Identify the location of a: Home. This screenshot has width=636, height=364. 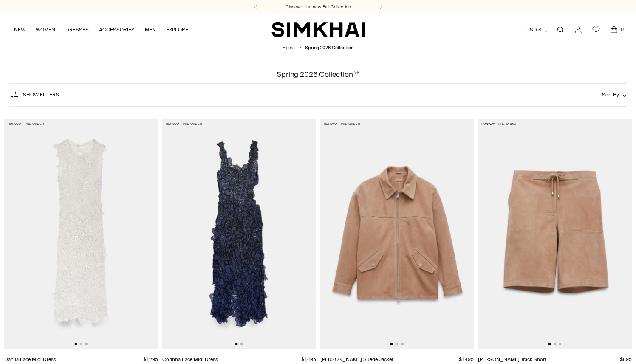
(289, 47).